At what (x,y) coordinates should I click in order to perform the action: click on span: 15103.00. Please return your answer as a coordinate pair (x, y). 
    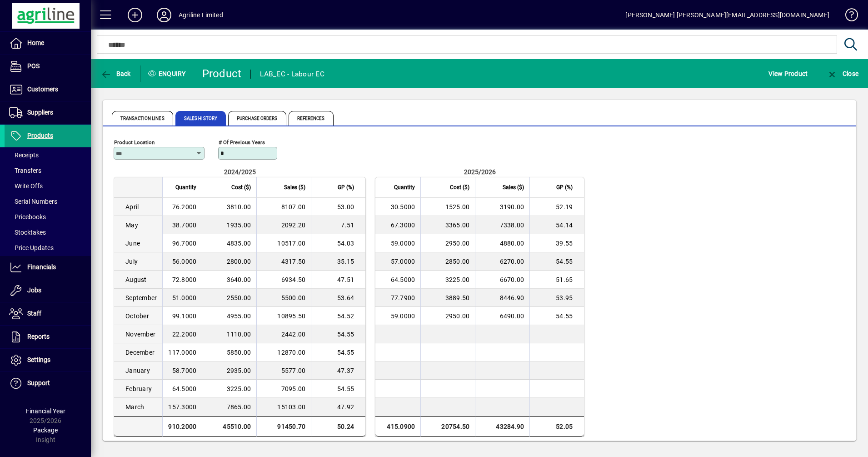
    Looking at the image, I should click on (291, 407).